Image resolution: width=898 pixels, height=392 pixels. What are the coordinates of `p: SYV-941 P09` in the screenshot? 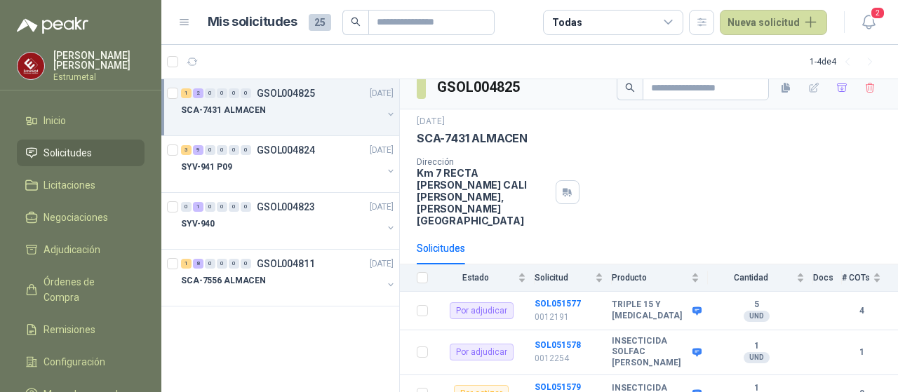 It's located at (206, 167).